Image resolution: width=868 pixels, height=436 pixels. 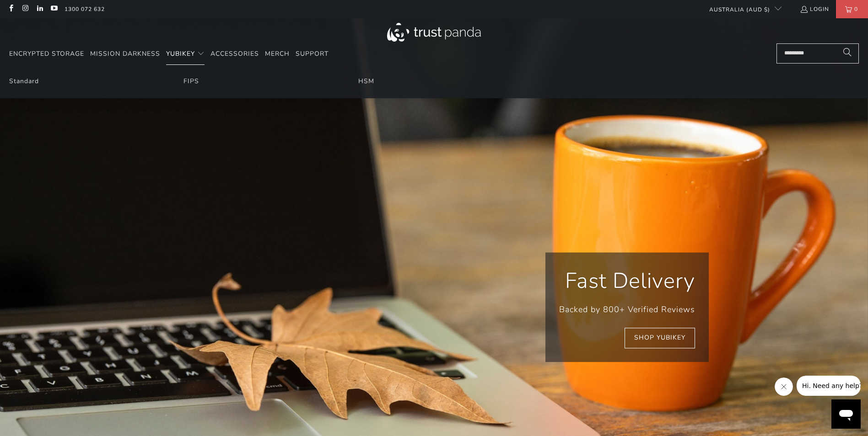 What do you see at coordinates (234, 53) in the screenshot?
I see `span: Accessories` at bounding box center [234, 53].